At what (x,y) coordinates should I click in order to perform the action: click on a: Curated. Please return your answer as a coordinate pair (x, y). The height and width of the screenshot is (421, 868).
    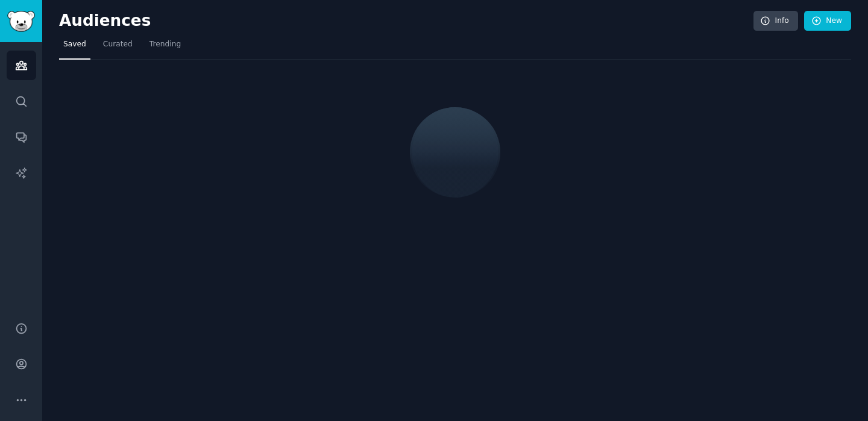
    Looking at the image, I should click on (117, 47).